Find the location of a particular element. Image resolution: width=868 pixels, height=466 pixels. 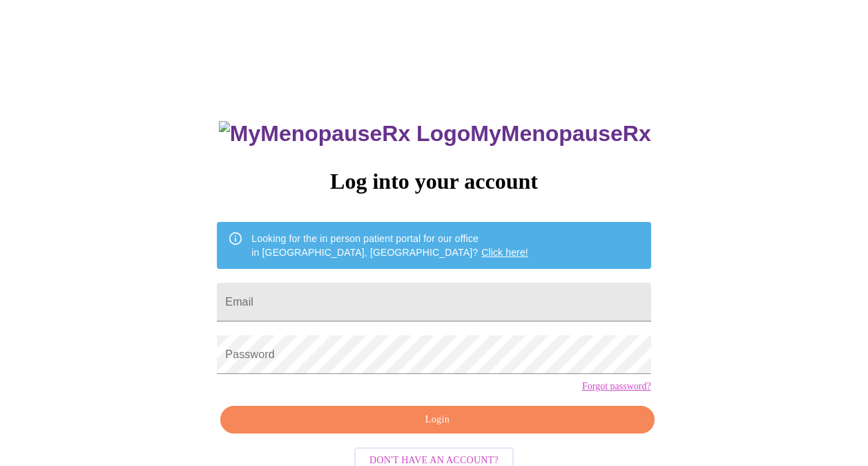

a: Forgot password? is located at coordinates (617, 386).